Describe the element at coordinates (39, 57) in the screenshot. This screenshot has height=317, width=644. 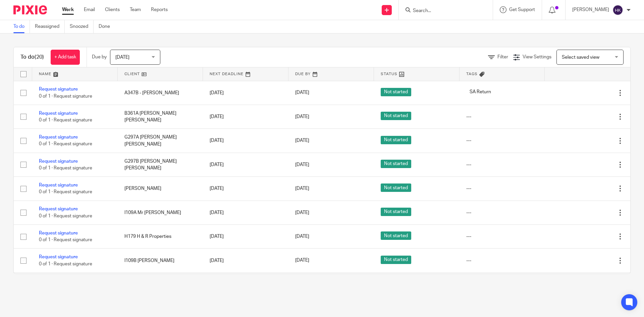
I see `span: (20)` at that location.